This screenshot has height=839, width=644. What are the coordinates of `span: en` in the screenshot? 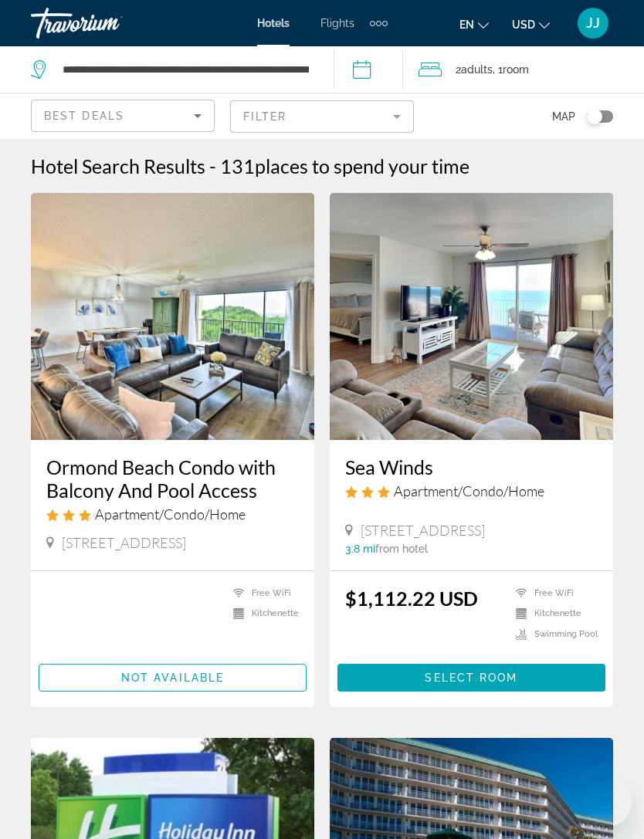 It's located at (466, 24).